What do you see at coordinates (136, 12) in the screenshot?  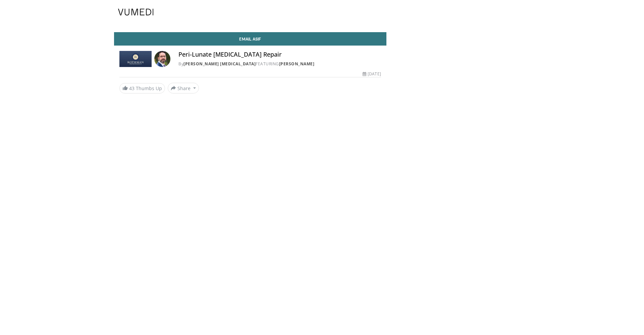 I see `img: VuMedi Logo` at bounding box center [136, 12].